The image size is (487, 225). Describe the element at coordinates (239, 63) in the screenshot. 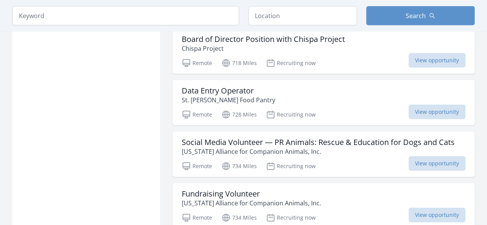

I see `p: 718 Miles` at that location.